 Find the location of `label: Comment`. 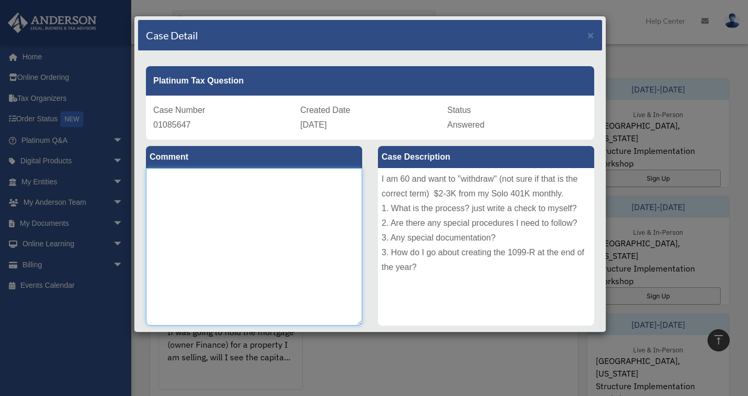

label: Comment is located at coordinates (254, 157).